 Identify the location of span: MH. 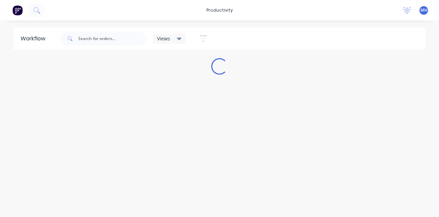
(424, 10).